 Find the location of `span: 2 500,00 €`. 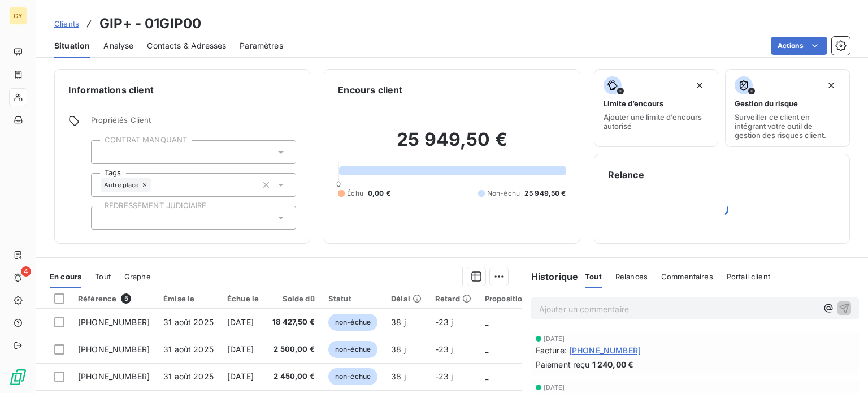

span: 2 500,00 € is located at coordinates (293, 349).